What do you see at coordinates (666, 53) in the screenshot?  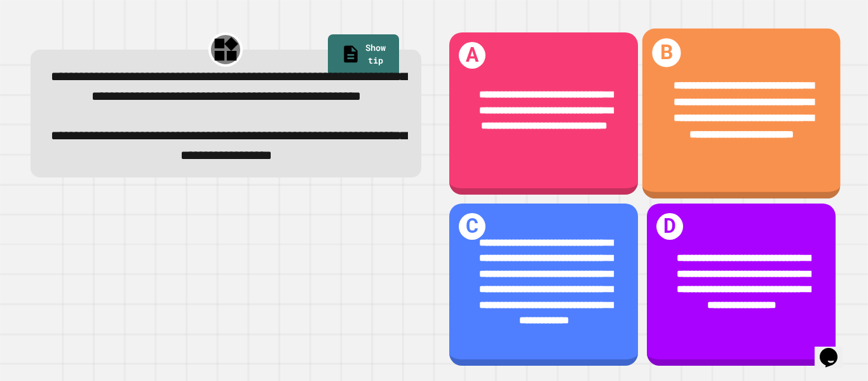 I see `h1: B` at bounding box center [666, 53].